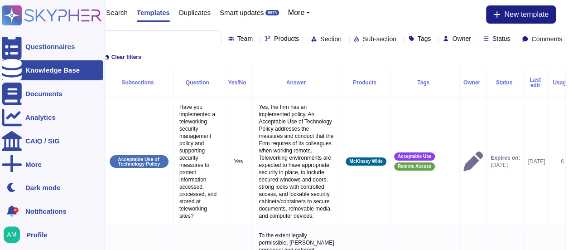  Describe the element at coordinates (46, 211) in the screenshot. I see `span: Notifications` at that location.